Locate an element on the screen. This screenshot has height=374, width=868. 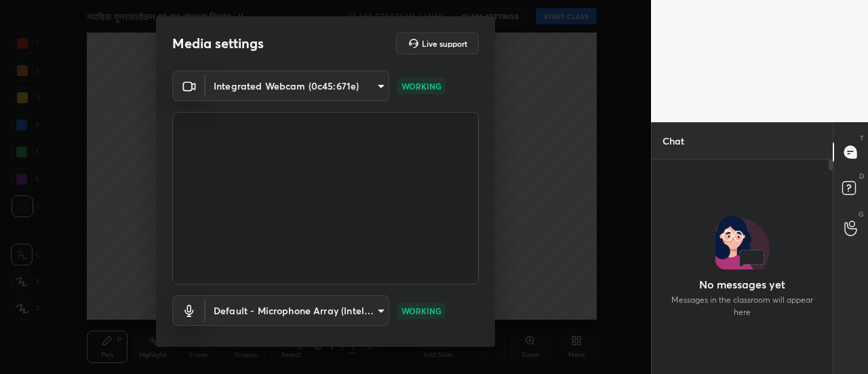
p: D is located at coordinates (861, 176).